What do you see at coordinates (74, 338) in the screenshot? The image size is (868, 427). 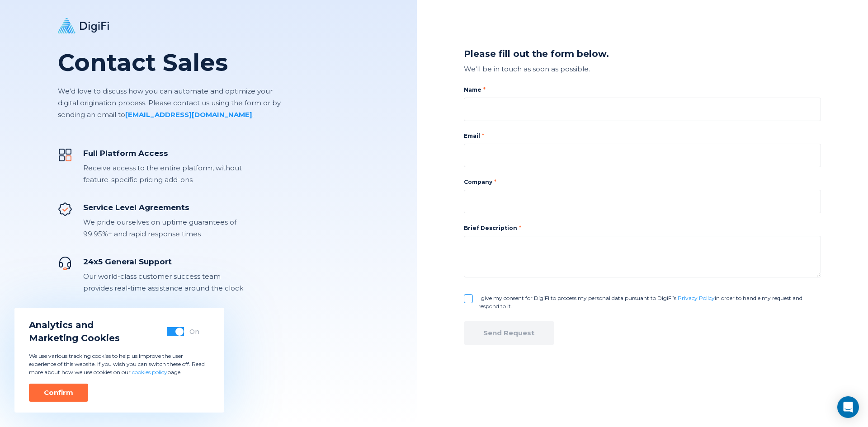 I see `span: Marketing Cookies` at bounding box center [74, 338].